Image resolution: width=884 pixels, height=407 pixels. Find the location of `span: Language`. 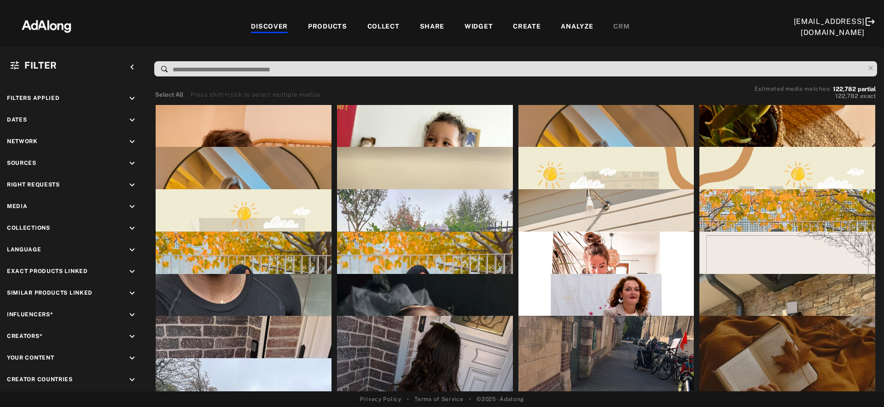

span: Language is located at coordinates (24, 250).